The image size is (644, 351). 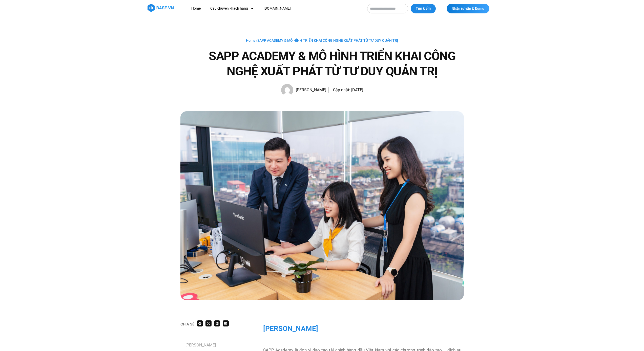 I want to click on span: Tìm kiếm, so click(x=423, y=9).